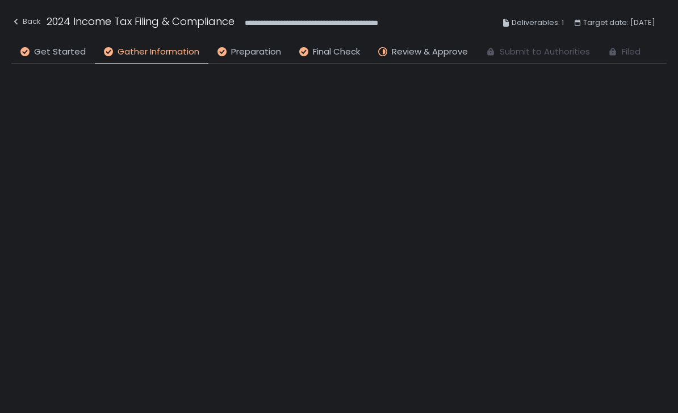 Image resolution: width=678 pixels, height=413 pixels. Describe the element at coordinates (60, 52) in the screenshot. I see `span: Get Started` at that location.